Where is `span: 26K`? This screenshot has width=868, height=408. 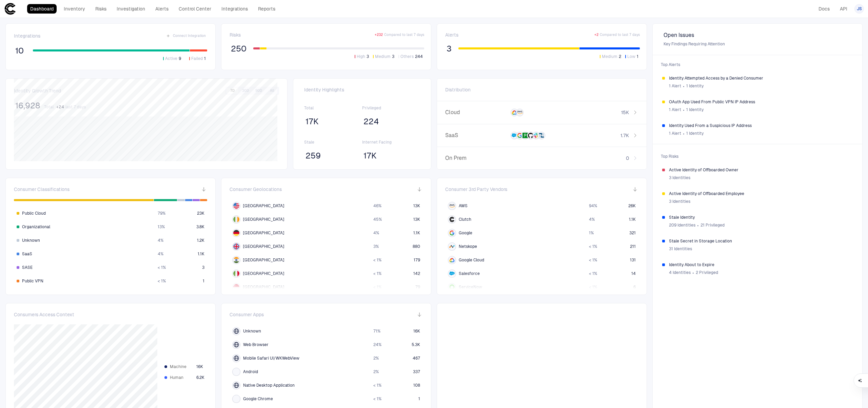
span: 26K is located at coordinates (632, 206).